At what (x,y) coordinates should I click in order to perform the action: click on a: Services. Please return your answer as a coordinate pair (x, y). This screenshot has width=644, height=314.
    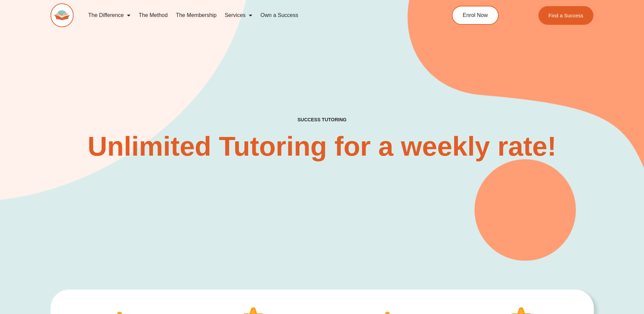
    Looking at the image, I should click on (238, 16).